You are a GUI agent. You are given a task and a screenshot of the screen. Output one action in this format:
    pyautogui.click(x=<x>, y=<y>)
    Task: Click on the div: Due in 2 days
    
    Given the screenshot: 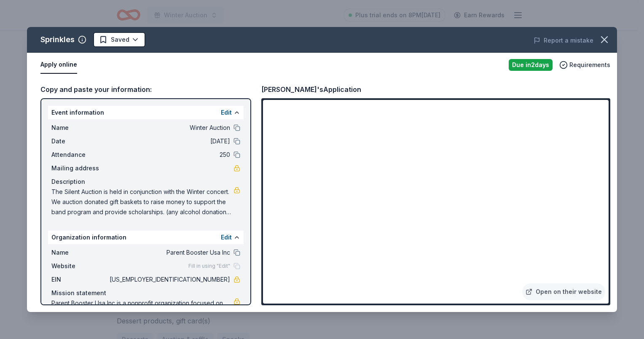 What is the action you would take?
    pyautogui.click(x=531, y=65)
    